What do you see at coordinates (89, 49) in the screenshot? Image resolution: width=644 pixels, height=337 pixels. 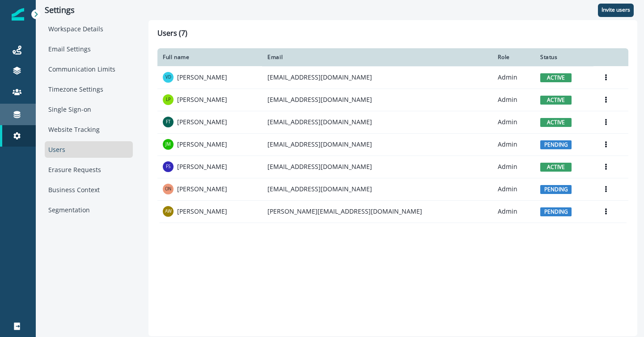 I see `div: Email Settings` at bounding box center [89, 49].